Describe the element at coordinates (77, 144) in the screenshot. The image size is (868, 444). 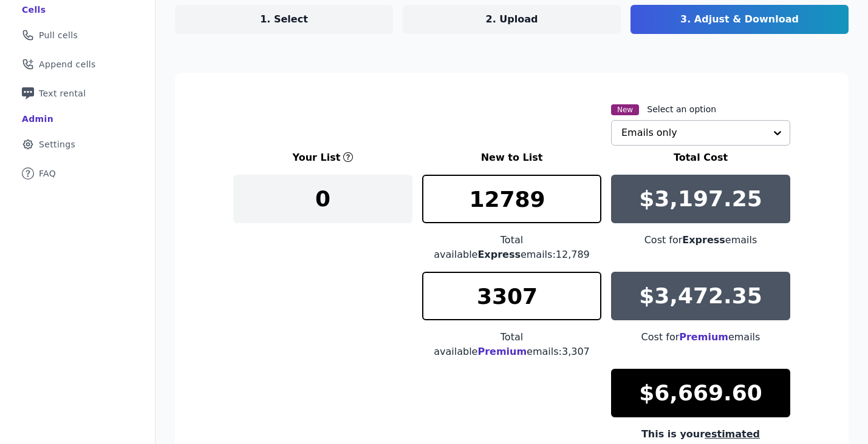
I see `a: Settings` at that location.